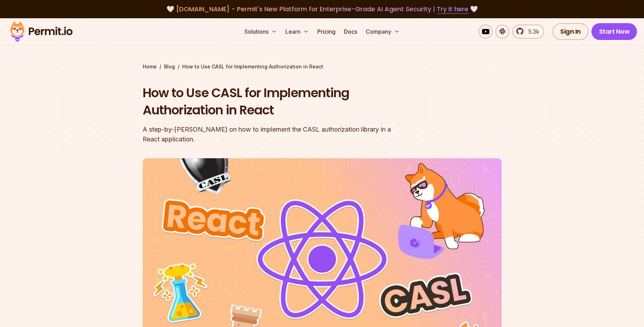 The width and height of the screenshot is (644, 327). I want to click on a: 5.3k, so click(528, 32).